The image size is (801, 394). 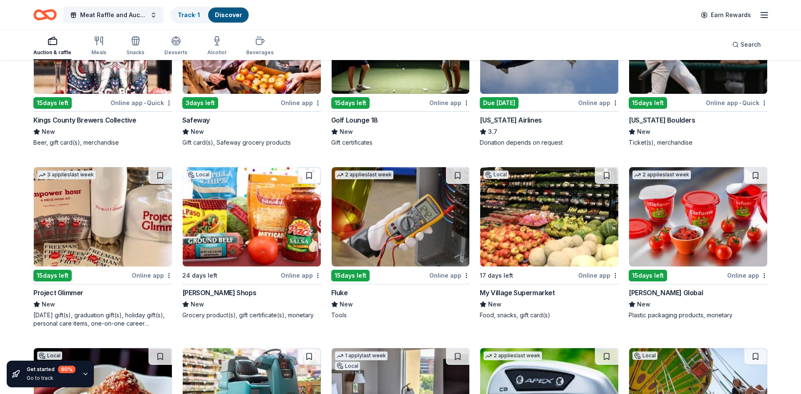 I want to click on button: Snacks, so click(x=135, y=46).